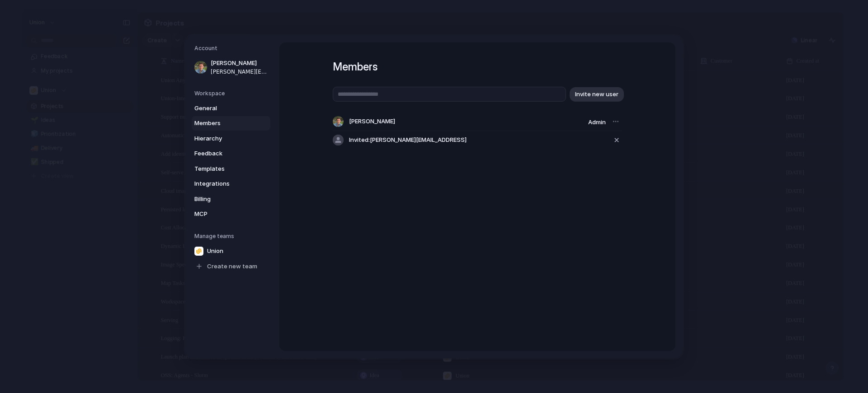 The image size is (868, 393). Describe the element at coordinates (478, 67) in the screenshot. I see `h1: Members` at that location.